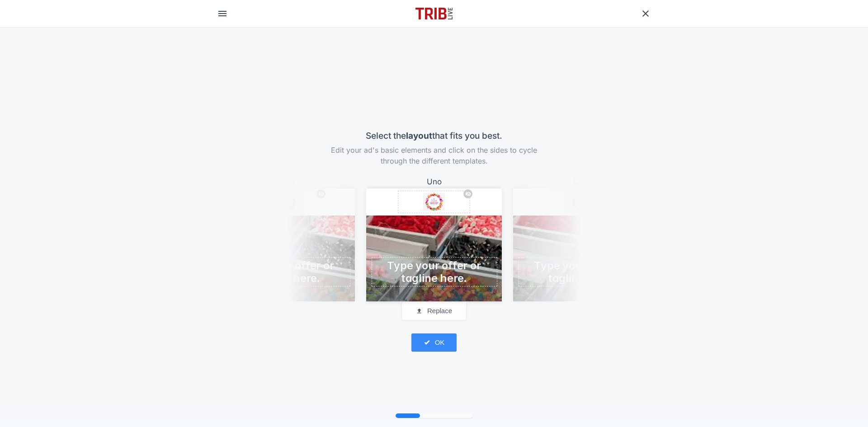 Image resolution: width=868 pixels, height=427 pixels. What do you see at coordinates (434, 140) in the screenshot?
I see `h3: Select the that fits you best.` at bounding box center [434, 140].